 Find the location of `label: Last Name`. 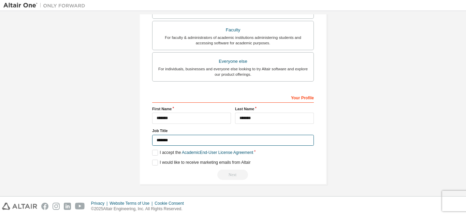

label: Last Name is located at coordinates (274, 109).